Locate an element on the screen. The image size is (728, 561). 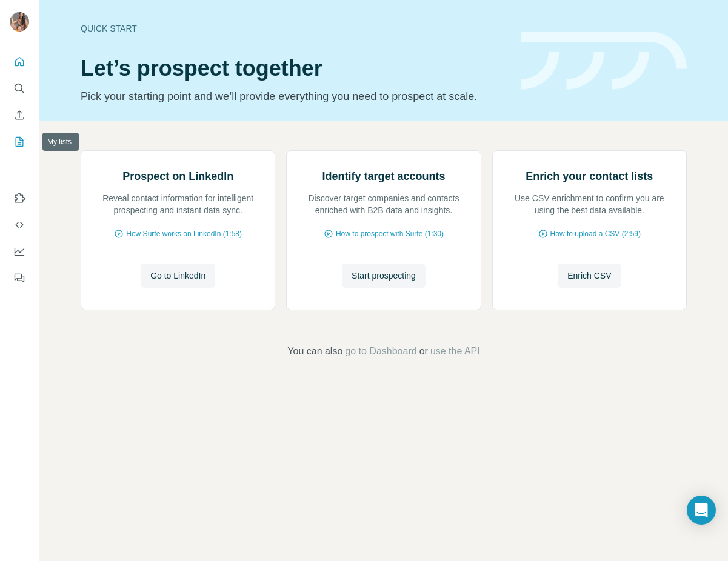
span: Go to LinkedIn is located at coordinates (178, 276).